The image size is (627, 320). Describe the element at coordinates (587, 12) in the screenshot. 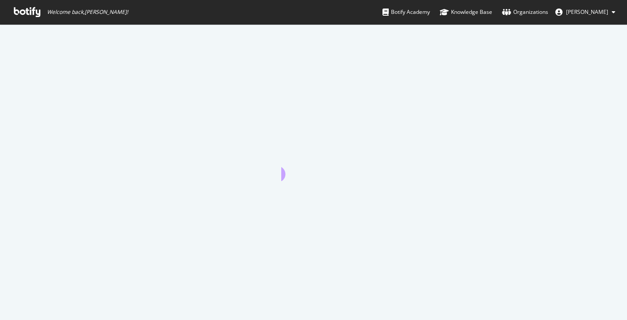

I see `span: Ruth Everett` at that location.